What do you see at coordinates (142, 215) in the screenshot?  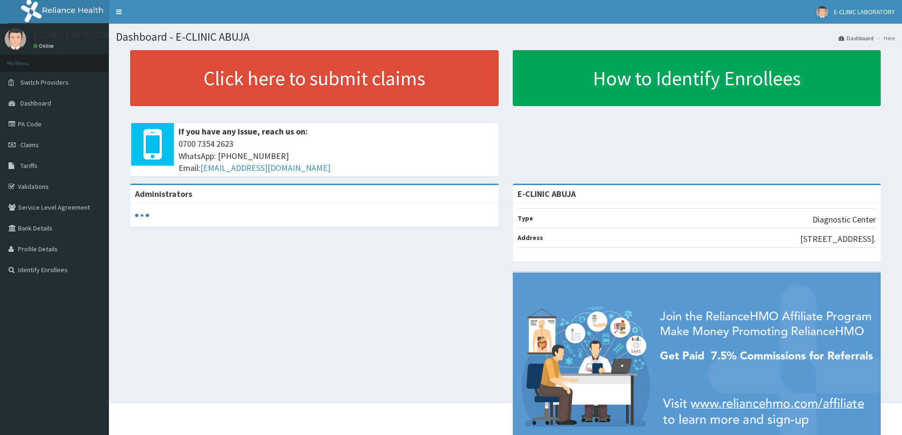 I see `svg: audio-loading` at bounding box center [142, 215].